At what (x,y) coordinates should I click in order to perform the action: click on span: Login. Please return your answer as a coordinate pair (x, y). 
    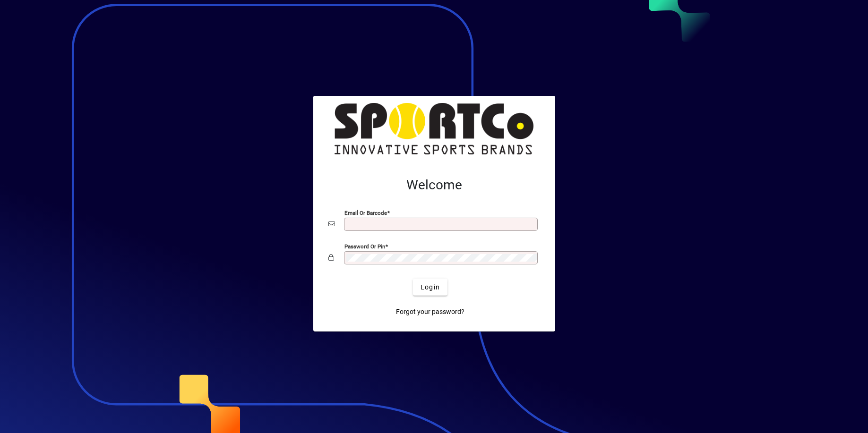
    Looking at the image, I should click on (430, 288).